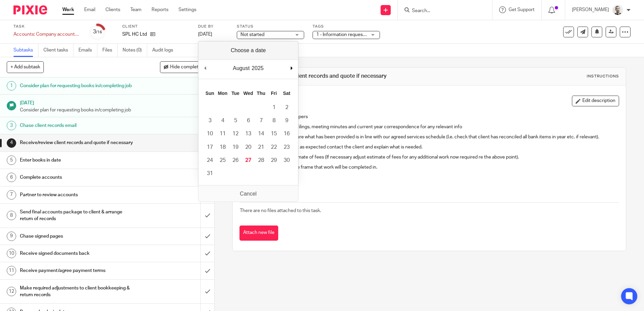  Describe the element at coordinates (78, 236) in the screenshot. I see `h1: Chase signed pages` at that location.